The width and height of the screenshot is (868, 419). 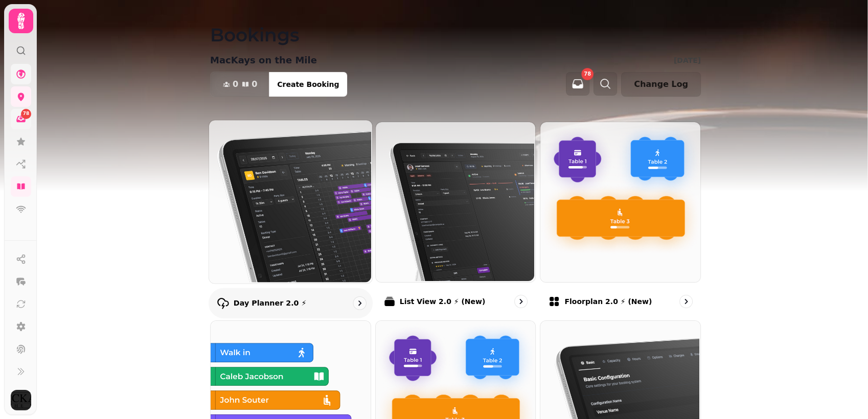 What do you see at coordinates (308, 84) in the screenshot?
I see `span: Create Booking` at bounding box center [308, 84].